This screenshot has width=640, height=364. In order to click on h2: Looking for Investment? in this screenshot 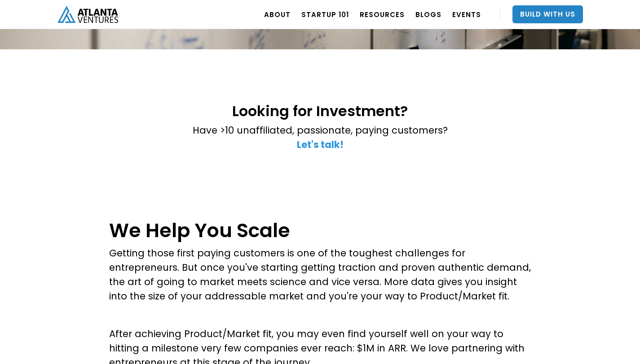, I will do `click(320, 111)`.